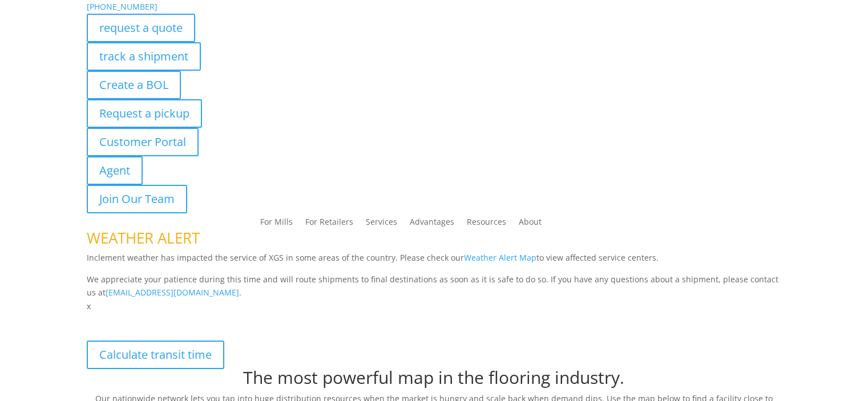 Image resolution: width=868 pixels, height=401 pixels. What do you see at coordinates (434, 327) in the screenshot?
I see `p: XGS Distribution Network` at bounding box center [434, 327].